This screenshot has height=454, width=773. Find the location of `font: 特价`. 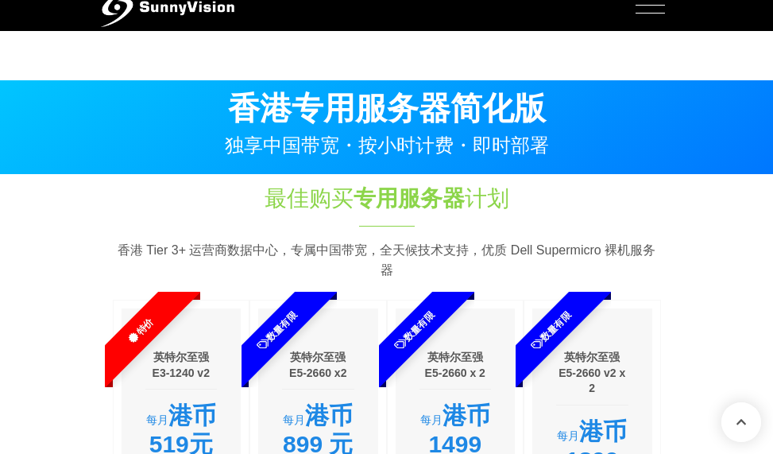

font: 特价 is located at coordinates (144, 326).